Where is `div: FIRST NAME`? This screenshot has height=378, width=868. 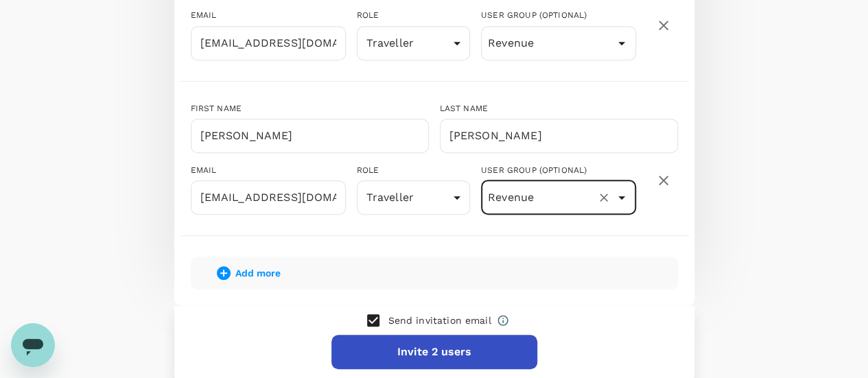 div: FIRST NAME is located at coordinates (309, 109).